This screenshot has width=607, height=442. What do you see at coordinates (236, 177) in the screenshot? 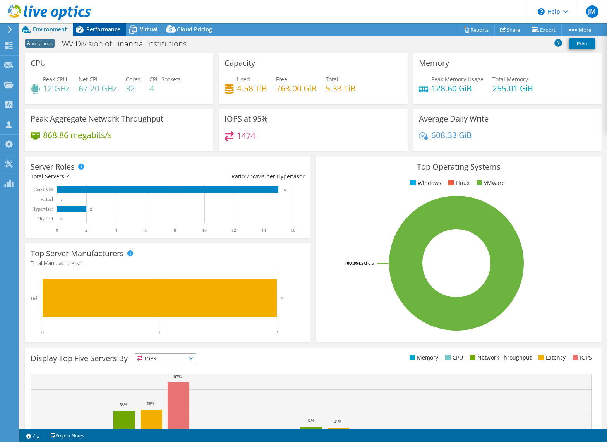
I see `div: Ratio: VMs per Hypervisor` at bounding box center [236, 177].